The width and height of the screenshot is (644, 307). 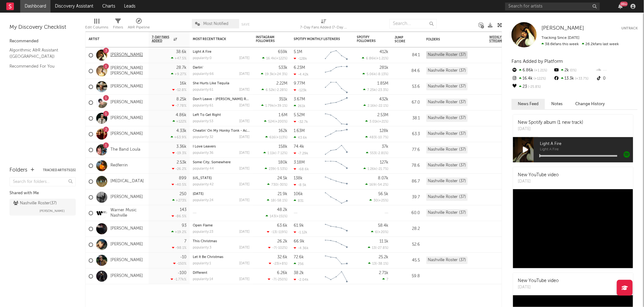 What do you see at coordinates (557, 104) in the screenshot?
I see `button: Notes` at bounding box center [557, 104].